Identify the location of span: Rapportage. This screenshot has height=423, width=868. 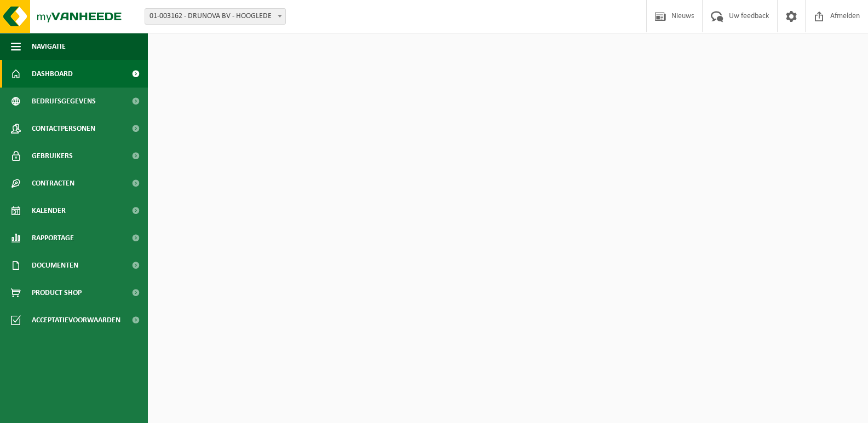
(53, 238).